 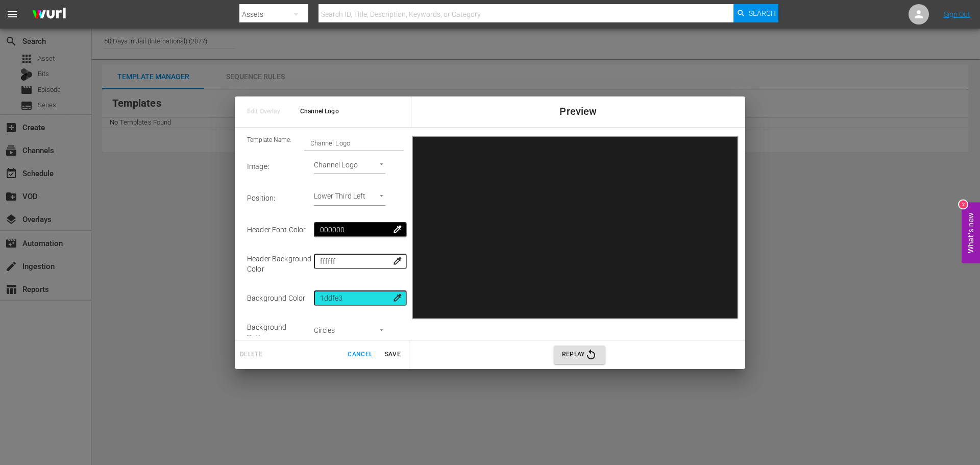 I want to click on span: menu, so click(x=12, y=14).